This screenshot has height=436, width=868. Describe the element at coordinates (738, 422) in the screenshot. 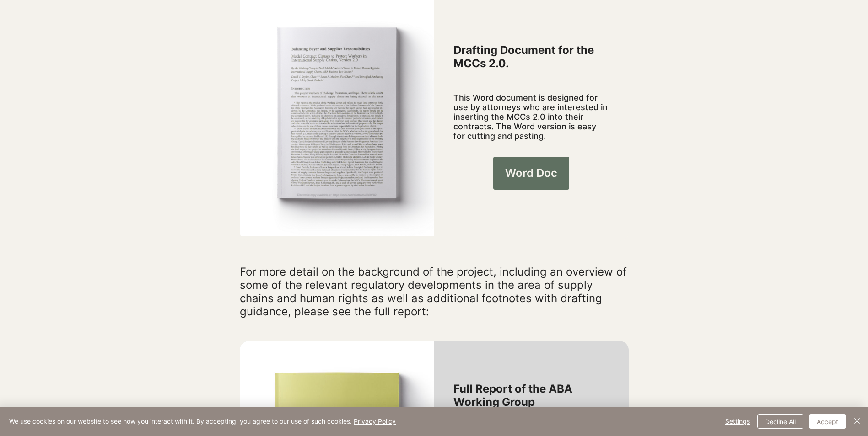

I see `span: Settings` at that location.